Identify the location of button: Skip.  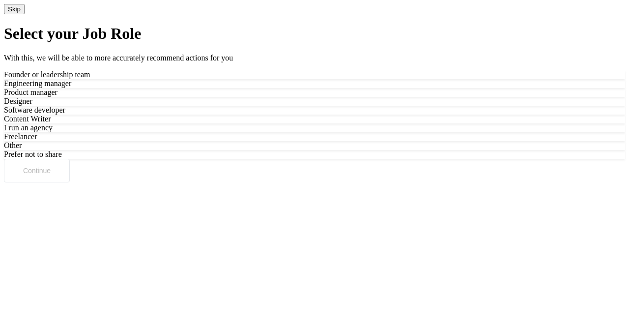
(14, 9).